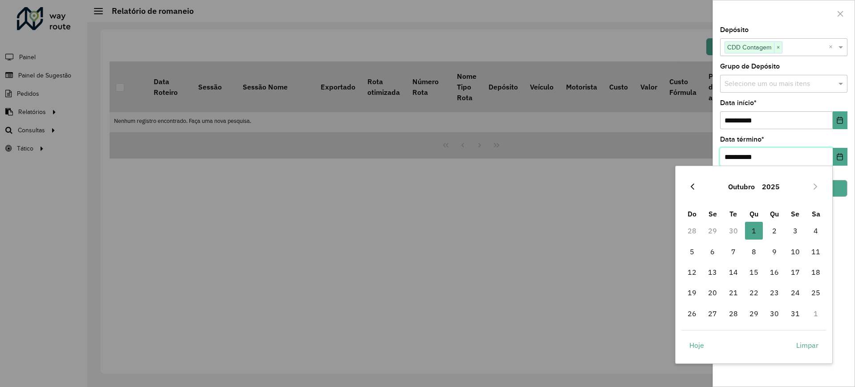 This screenshot has height=387, width=855. I want to click on td: 21, so click(733, 293).